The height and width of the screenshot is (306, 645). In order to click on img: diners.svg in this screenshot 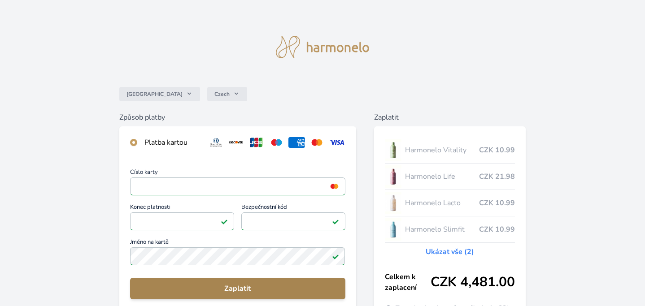, I will do `click(216, 143)`.